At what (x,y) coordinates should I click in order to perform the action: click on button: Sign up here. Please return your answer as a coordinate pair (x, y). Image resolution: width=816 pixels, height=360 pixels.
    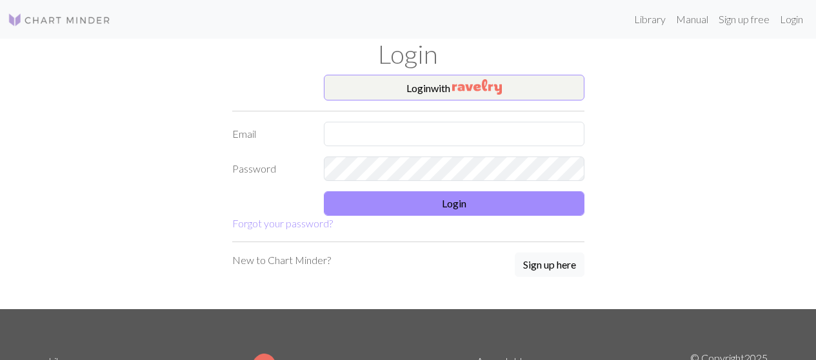
    Looking at the image, I should click on (549, 265).